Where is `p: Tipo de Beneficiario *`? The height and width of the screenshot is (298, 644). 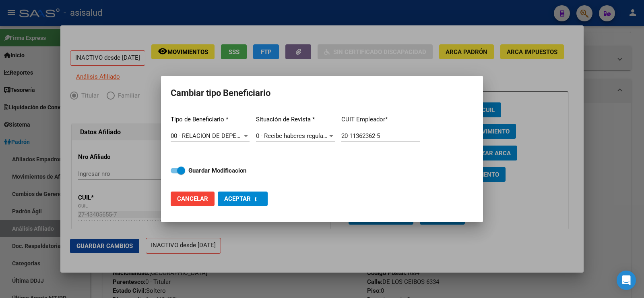 p: Tipo de Beneficiario * is located at coordinates (210, 119).